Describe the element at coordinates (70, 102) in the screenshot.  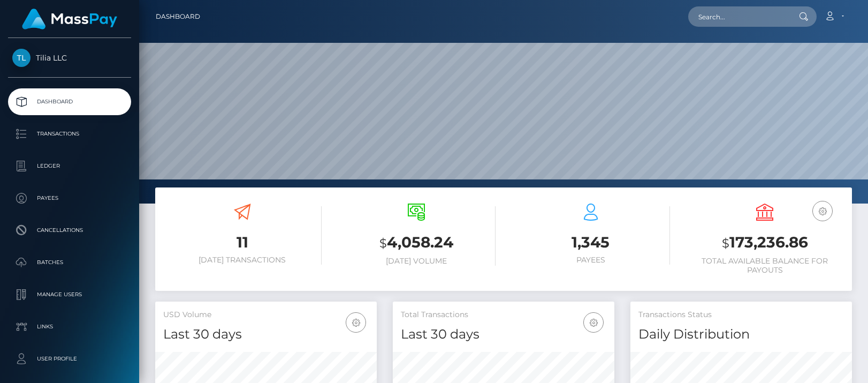
I see `p: Dashboard` at that location.